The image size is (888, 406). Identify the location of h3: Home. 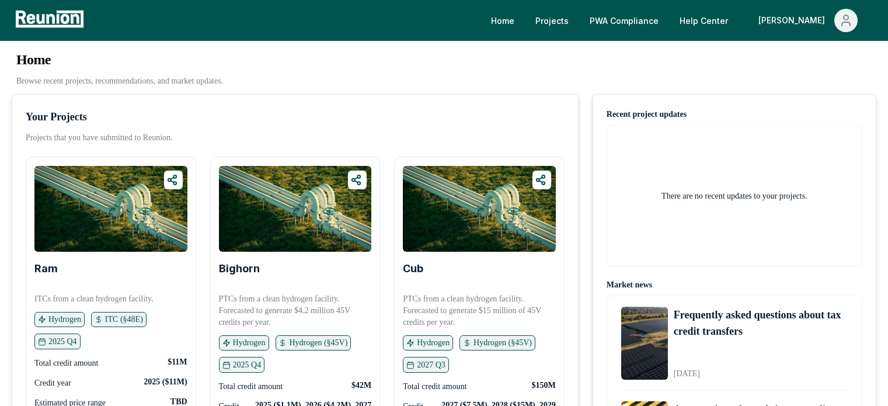
(120, 60).